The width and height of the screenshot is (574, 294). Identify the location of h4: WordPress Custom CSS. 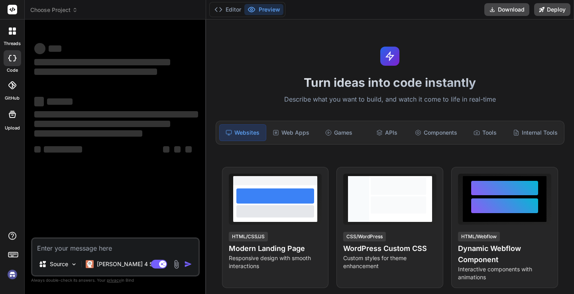
(390, 249).